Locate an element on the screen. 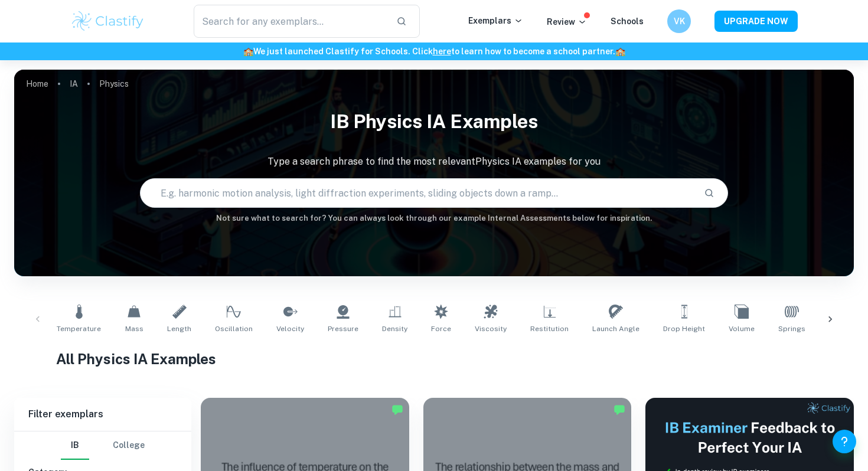 The height and width of the screenshot is (471, 868). h6: Not sure what to search for? You can always look through our example Internal Assessments below f... is located at coordinates (434, 218).